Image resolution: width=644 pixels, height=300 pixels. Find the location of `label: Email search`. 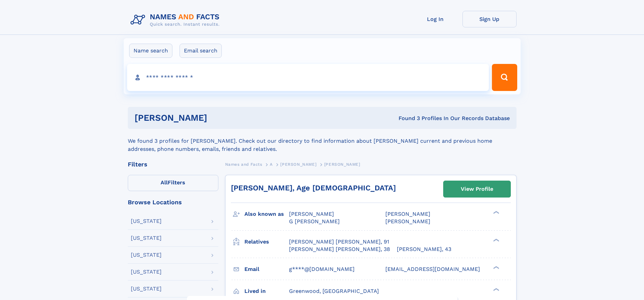

label: Email search is located at coordinates (200, 51).